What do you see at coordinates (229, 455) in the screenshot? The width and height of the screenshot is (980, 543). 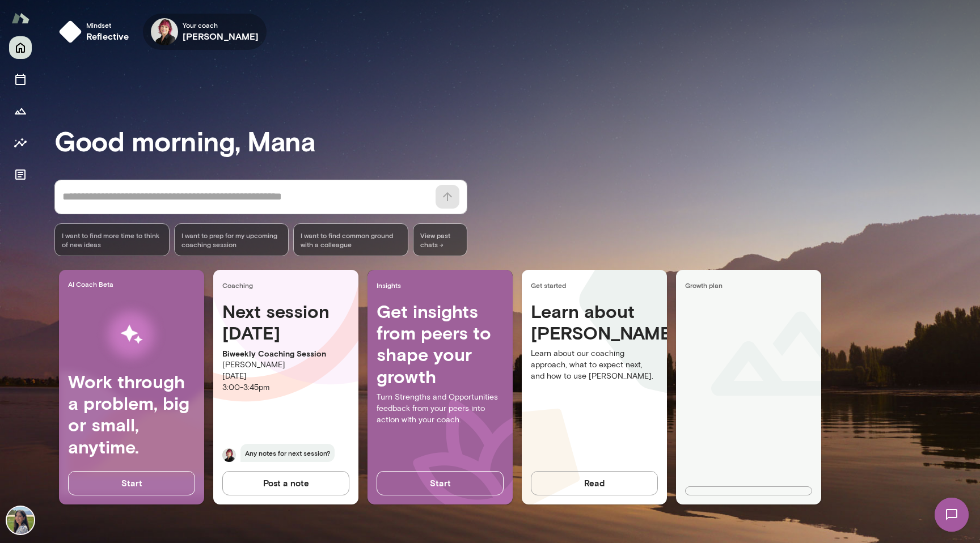 I see `img: Leigh` at bounding box center [229, 455].